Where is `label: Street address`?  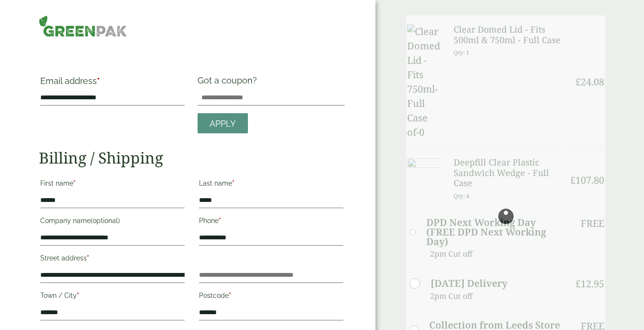
label: Street address is located at coordinates (112, 260).